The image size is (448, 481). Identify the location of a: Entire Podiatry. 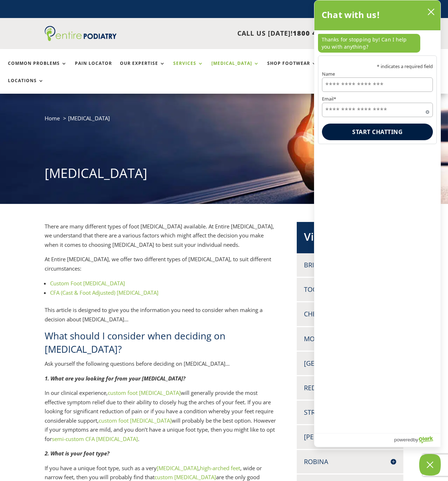
(81, 39).